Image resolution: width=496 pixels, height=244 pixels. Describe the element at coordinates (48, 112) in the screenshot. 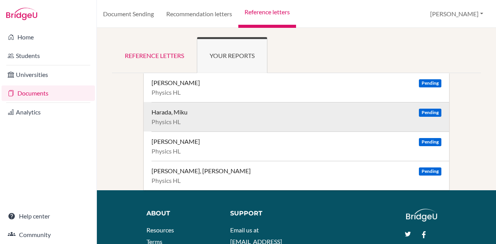

I see `a: Analytics` at that location.